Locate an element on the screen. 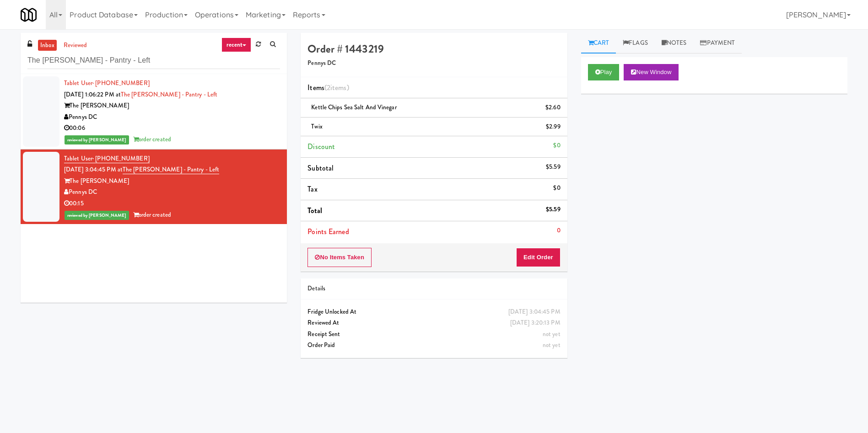 This screenshot has width=868, height=433. button: New Window is located at coordinates (651, 72).